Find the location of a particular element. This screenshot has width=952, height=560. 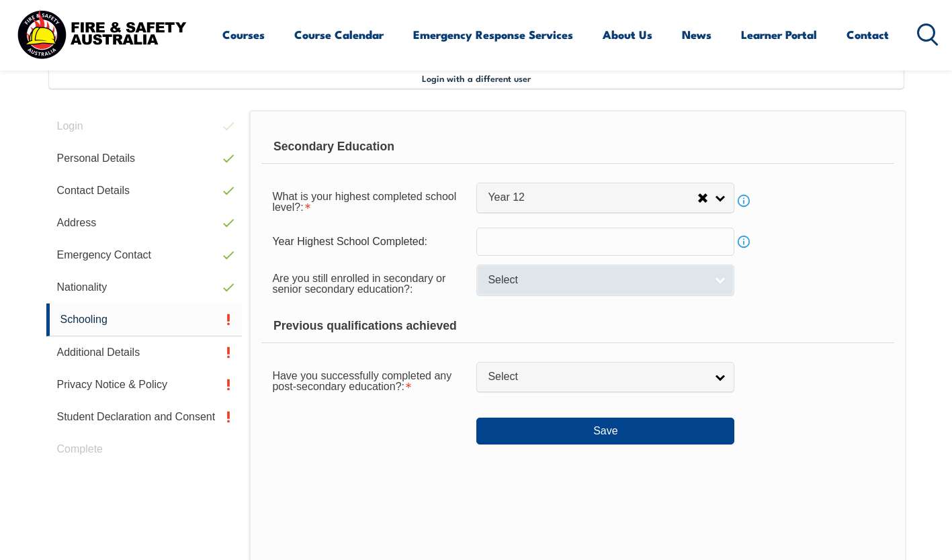

a: Privacy Notice & Policy is located at coordinates (144, 385).